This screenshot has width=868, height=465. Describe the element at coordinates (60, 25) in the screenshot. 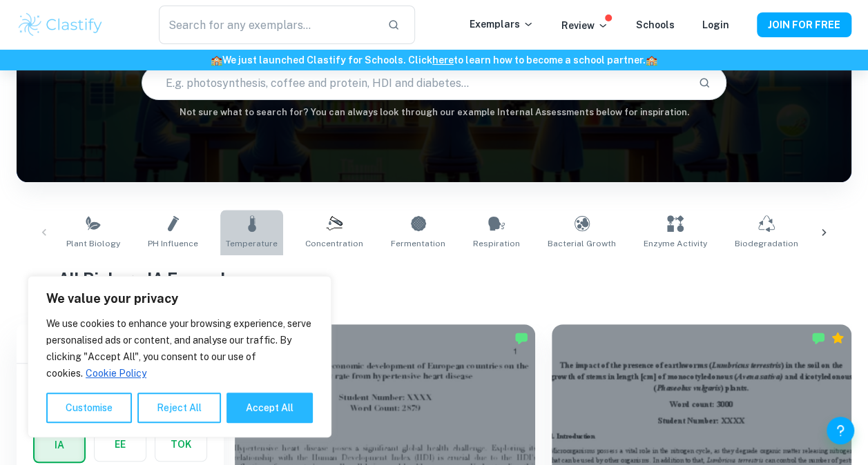

I see `a: Clastify logo` at that location.